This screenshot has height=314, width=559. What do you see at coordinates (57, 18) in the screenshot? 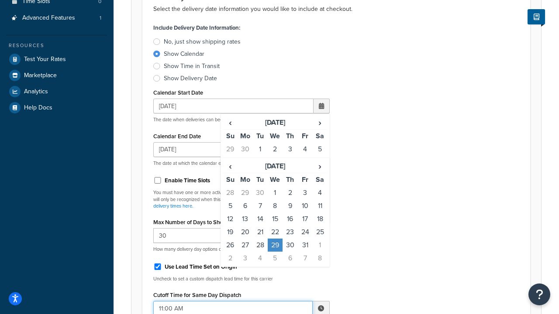
I see `li: Advanced Features` at bounding box center [57, 18].